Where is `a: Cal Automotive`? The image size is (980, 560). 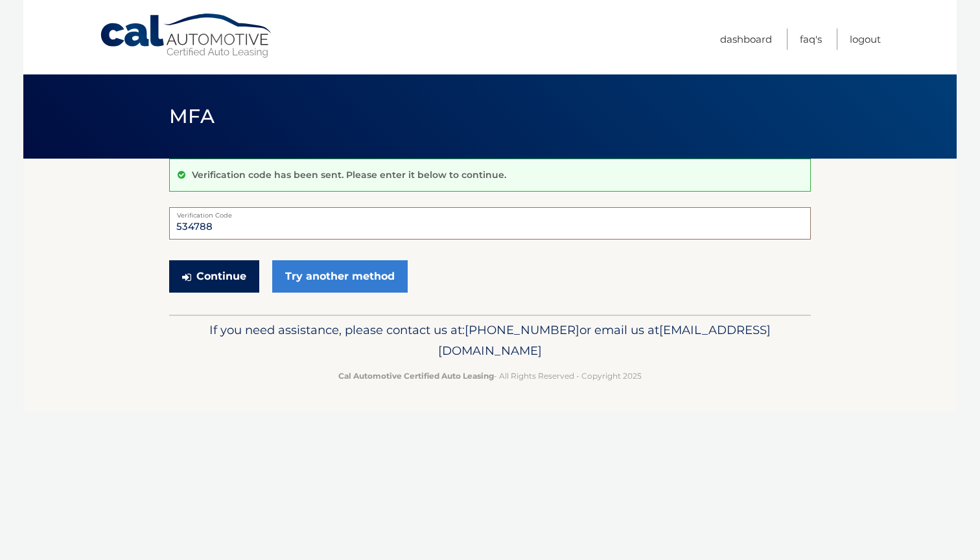 a: Cal Automotive is located at coordinates (186, 36).